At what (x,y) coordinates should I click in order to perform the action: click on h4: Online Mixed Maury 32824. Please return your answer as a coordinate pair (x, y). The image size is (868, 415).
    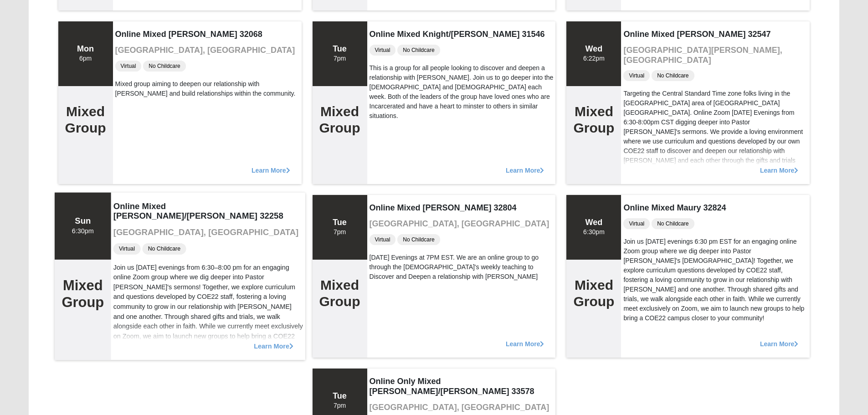
    Looking at the image, I should click on (716, 208).